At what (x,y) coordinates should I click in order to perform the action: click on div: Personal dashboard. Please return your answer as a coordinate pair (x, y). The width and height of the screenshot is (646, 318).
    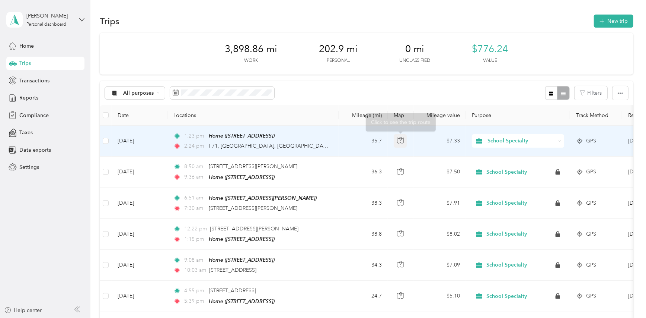
    Looking at the image, I should click on (46, 25).